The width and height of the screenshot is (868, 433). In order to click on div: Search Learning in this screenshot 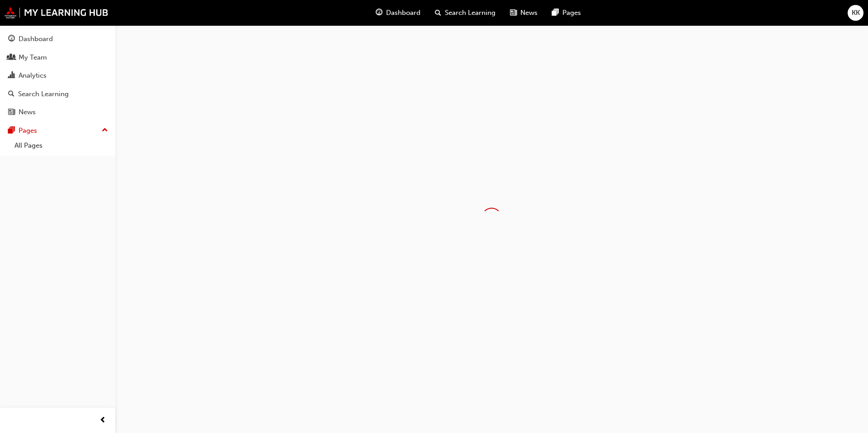, I will do `click(43, 94)`.